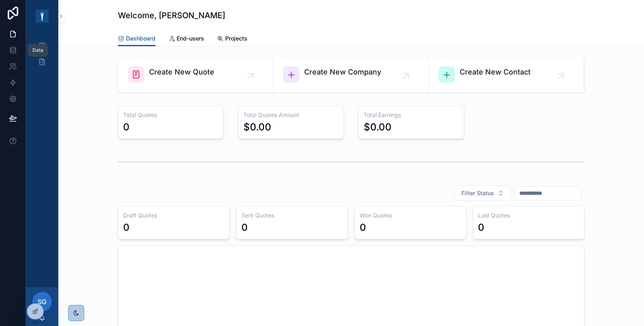  What do you see at coordinates (232, 39) in the screenshot?
I see `a: Projects` at bounding box center [232, 39].